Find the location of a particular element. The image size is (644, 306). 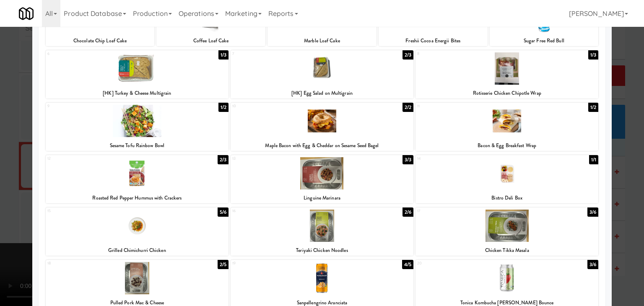

div: 16 is located at coordinates (277, 211).